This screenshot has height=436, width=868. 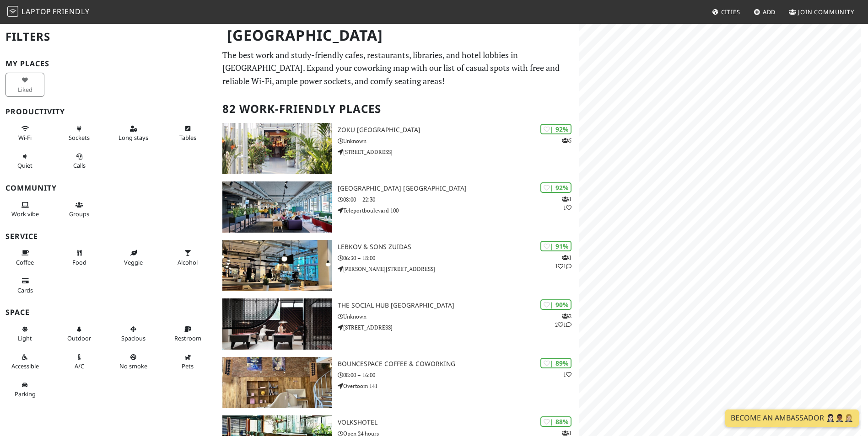 I want to click on button: Long stays, so click(x=133, y=133).